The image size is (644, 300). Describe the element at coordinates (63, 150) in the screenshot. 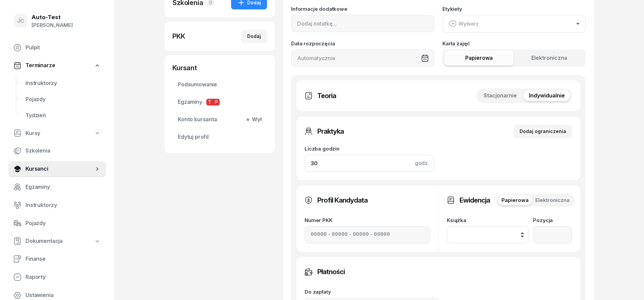

I see `span: Szkolenia` at that location.